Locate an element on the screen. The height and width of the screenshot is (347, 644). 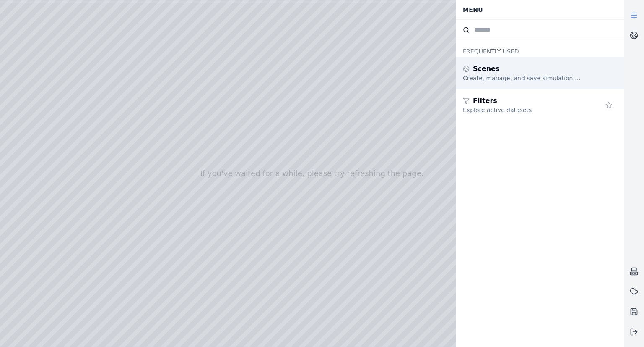
span: Scenes is located at coordinates (486, 69).